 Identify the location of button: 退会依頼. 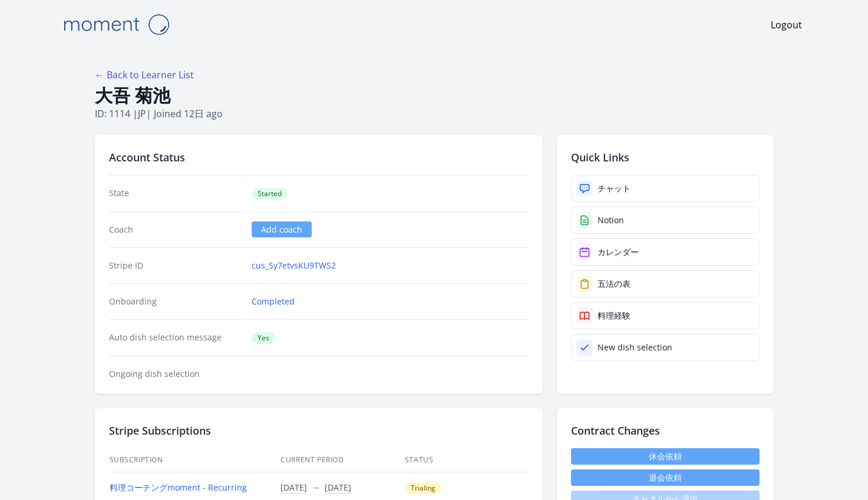
(665, 478).